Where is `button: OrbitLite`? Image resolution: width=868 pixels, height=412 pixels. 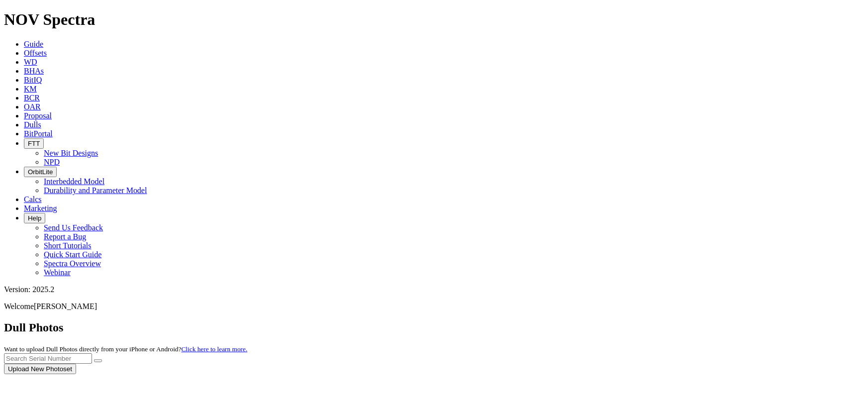
button: OrbitLite is located at coordinates (41, 171).